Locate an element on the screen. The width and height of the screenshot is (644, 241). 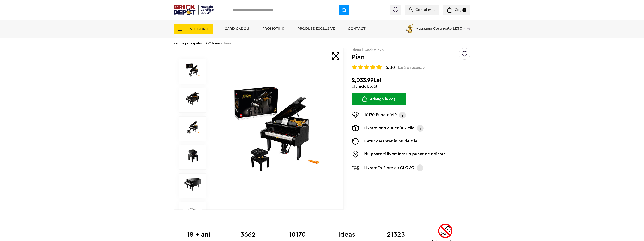
img: Info livrare cu GLOVO is located at coordinates (420, 168).